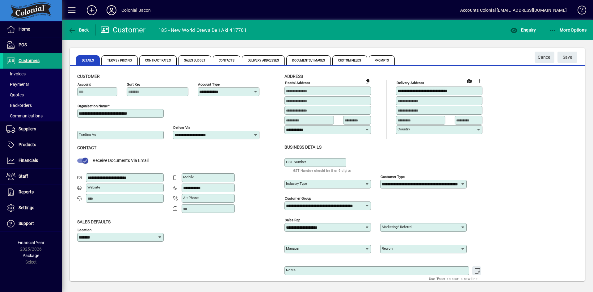  Describe the element at coordinates (79, 30) in the screenshot. I see `app-page-header-button: Back` at that location.